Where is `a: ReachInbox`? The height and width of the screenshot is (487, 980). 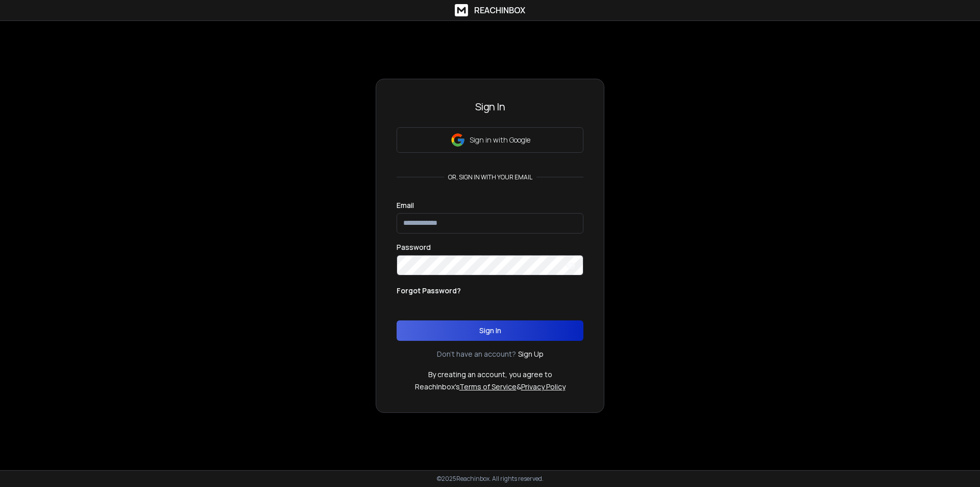 a: ReachInbox is located at coordinates (490, 11).